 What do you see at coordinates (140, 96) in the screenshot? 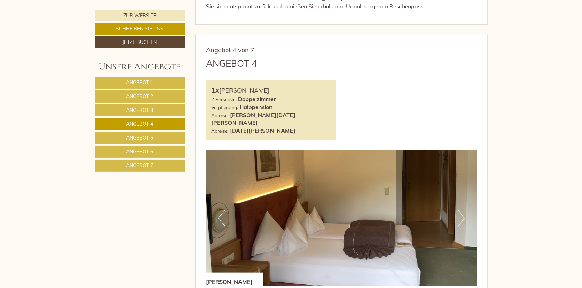
I see `span: Angebot 2` at bounding box center [140, 96].